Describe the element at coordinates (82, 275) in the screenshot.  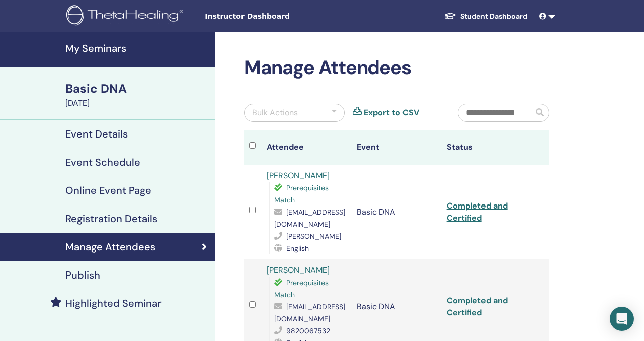
I see `h4: Publish` at that location.